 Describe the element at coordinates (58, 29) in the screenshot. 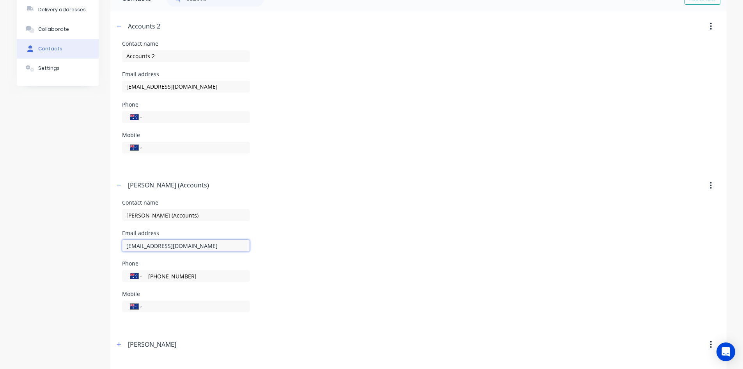

I see `button: Collaborate` at that location.